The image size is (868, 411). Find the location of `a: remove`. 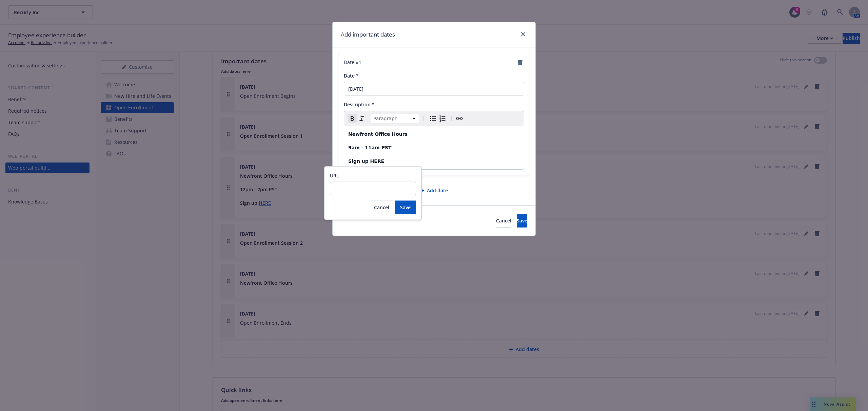

a: remove is located at coordinates (520, 63).